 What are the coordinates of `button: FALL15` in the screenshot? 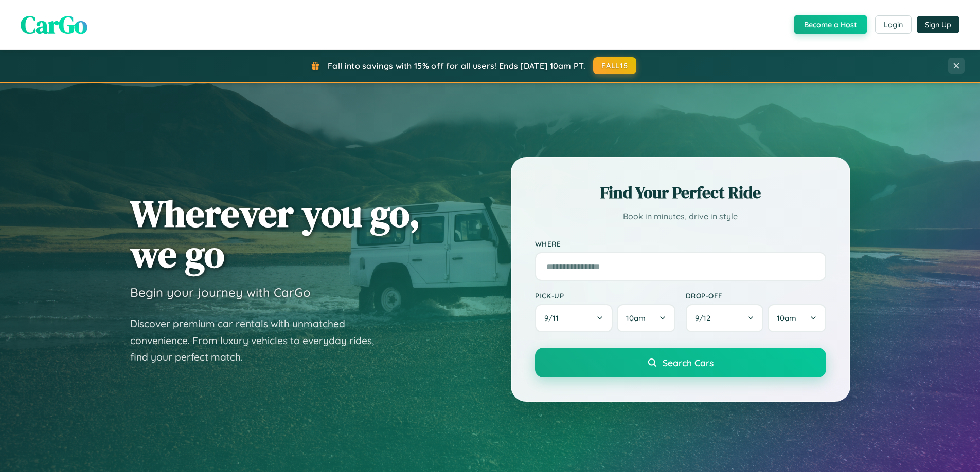 It's located at (615, 66).